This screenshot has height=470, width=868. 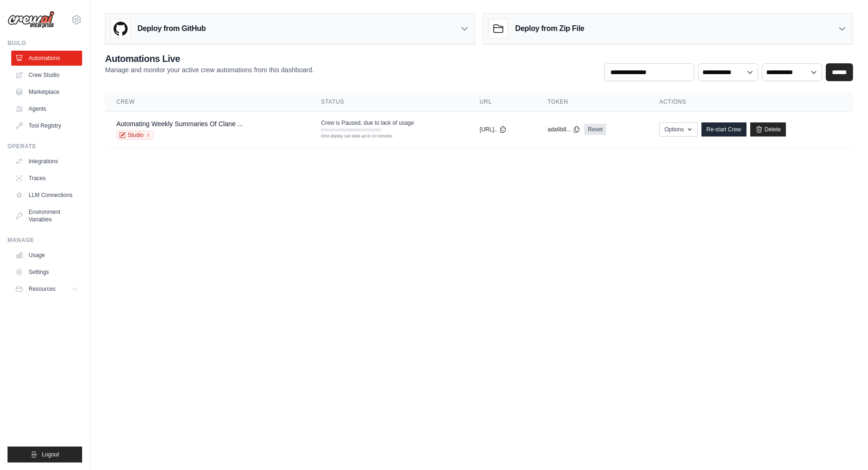 What do you see at coordinates (45, 43) in the screenshot?
I see `div: Build` at bounding box center [45, 43].